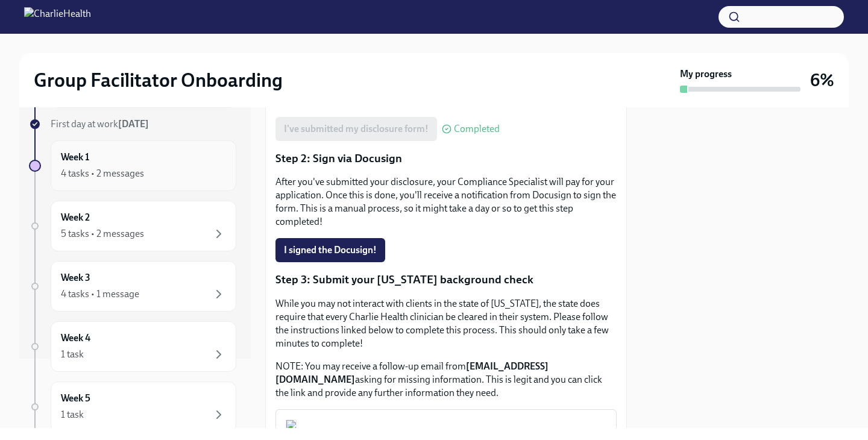 This screenshot has height=440, width=868. What do you see at coordinates (133, 346) in the screenshot?
I see `a: Week 41 task` at bounding box center [133, 346].